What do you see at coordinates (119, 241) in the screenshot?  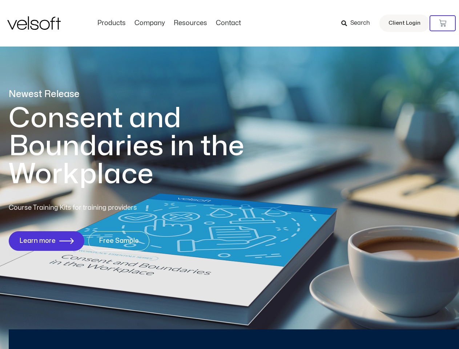 I see `span: Free Sample` at bounding box center [119, 241].